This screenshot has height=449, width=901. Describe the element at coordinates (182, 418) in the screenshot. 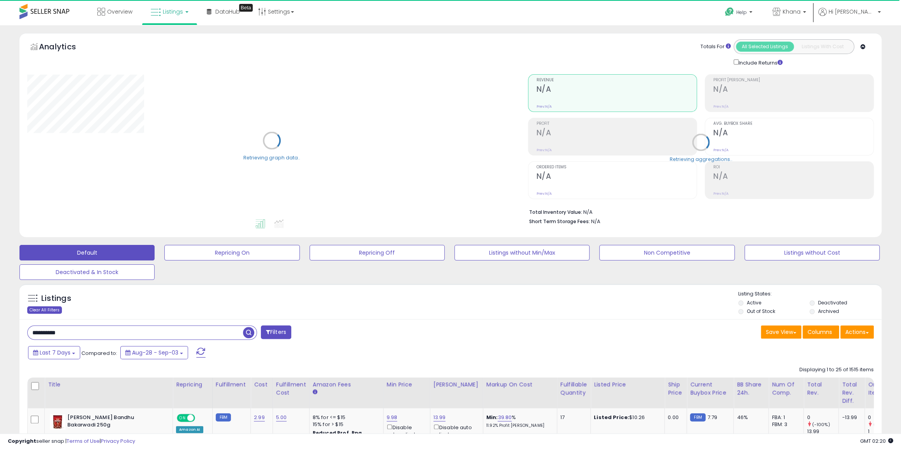

I see `span: ON` at that location.